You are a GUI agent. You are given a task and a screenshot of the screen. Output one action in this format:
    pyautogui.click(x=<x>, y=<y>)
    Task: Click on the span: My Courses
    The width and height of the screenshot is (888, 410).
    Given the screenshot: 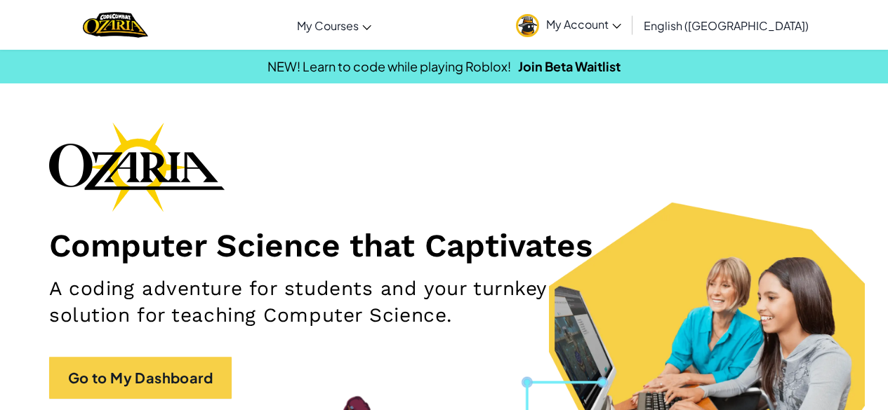 What is the action you would take?
    pyautogui.click(x=328, y=25)
    